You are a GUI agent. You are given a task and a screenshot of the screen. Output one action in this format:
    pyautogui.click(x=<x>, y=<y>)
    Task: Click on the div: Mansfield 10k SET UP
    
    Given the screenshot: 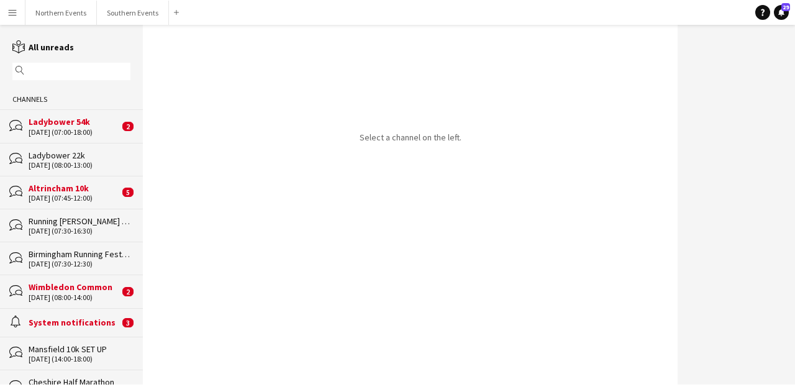 What is the action you would take?
    pyautogui.click(x=79, y=349)
    